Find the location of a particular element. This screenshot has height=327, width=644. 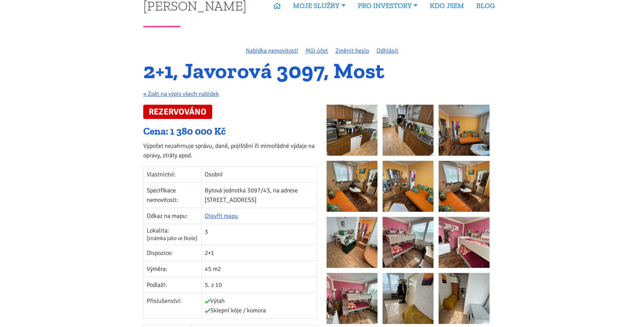

td: Příslušenství: is located at coordinates (172, 305).